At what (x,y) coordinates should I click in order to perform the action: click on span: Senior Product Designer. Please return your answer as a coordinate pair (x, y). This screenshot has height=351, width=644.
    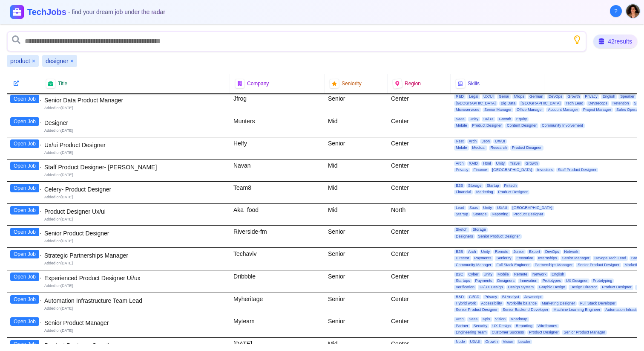
    Looking at the image, I should click on (499, 236).